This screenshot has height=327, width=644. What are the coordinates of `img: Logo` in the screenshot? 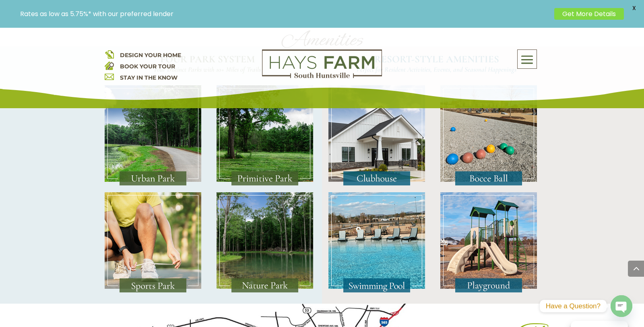 It's located at (322, 64).